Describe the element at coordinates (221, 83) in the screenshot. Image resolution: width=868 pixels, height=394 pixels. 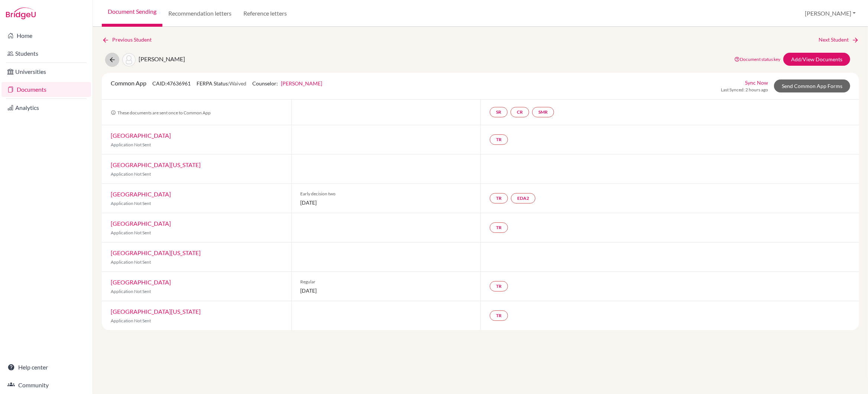
I see `span: FERPA Status:` at that location.